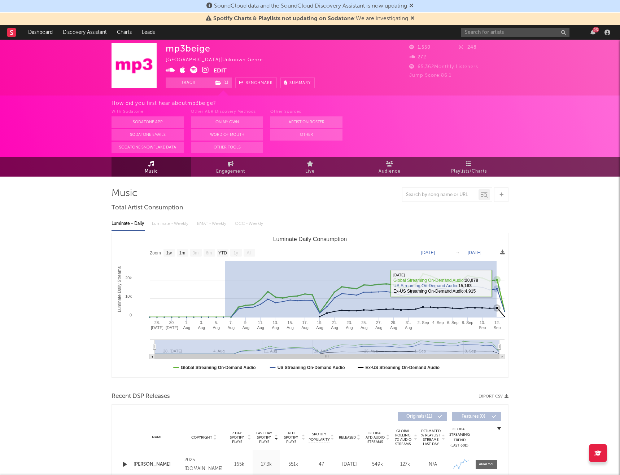  What do you see at coordinates (237, 438) in the screenshot?
I see `span: 7 Day Spotify Plays` at bounding box center [237, 438].